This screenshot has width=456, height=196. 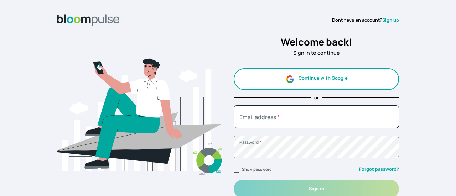 I want to click on span: Dont have an account?, so click(x=357, y=20).